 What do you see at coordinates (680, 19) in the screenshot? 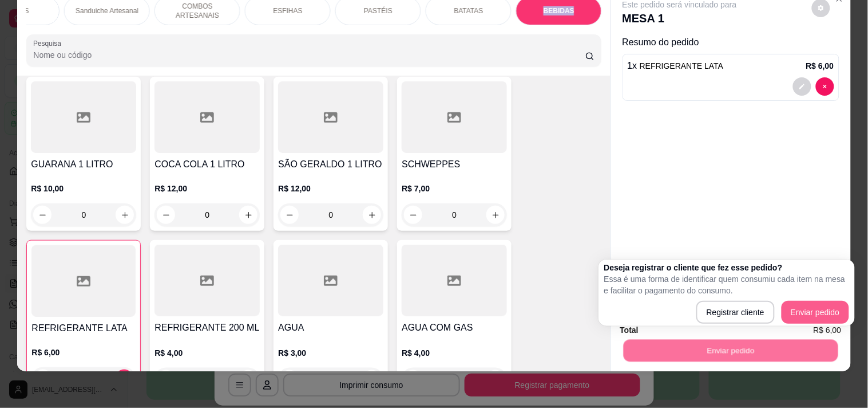
I see `p: MESA 1` at bounding box center [680, 19].